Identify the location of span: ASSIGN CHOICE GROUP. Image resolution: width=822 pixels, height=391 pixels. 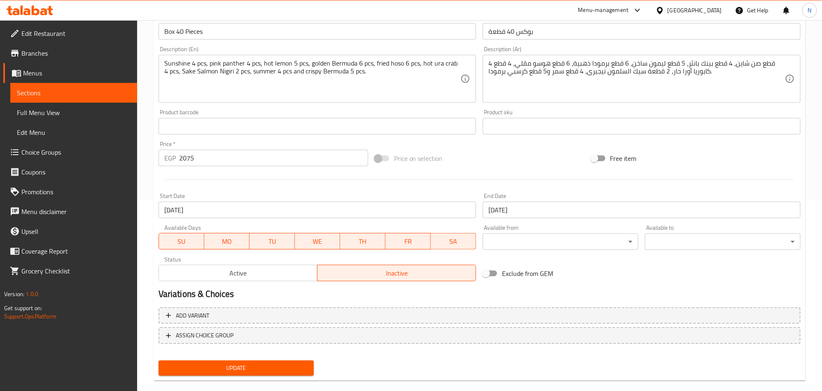
(205, 335).